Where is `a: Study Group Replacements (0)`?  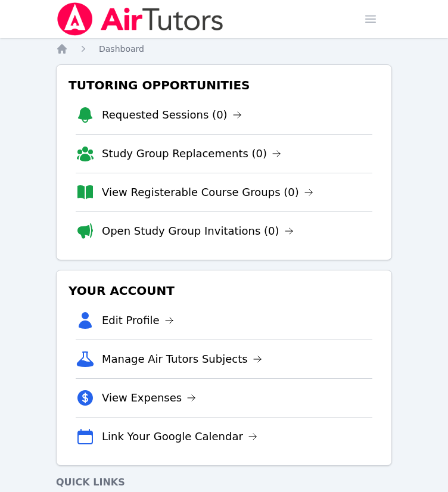
a: Study Group Replacements (0) is located at coordinates (191, 154).